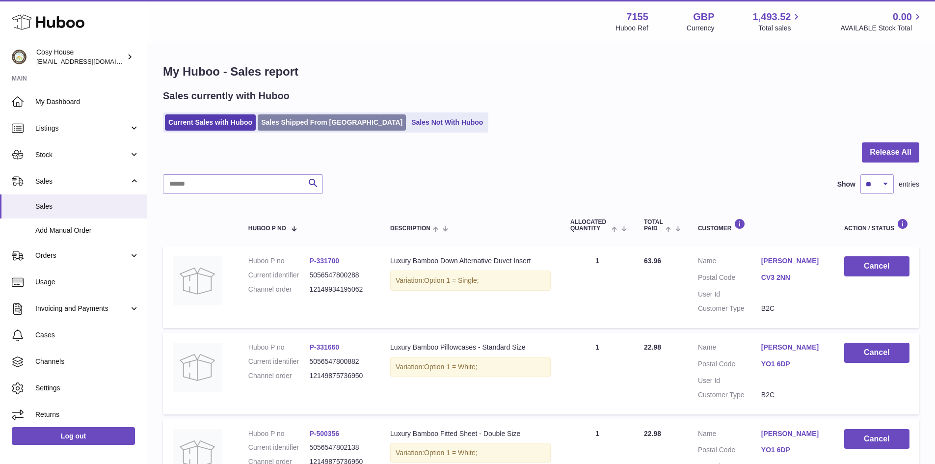 The height and width of the screenshot is (464, 935). Describe the element at coordinates (340, 361) in the screenshot. I see `dd: 5056547800882` at that location.